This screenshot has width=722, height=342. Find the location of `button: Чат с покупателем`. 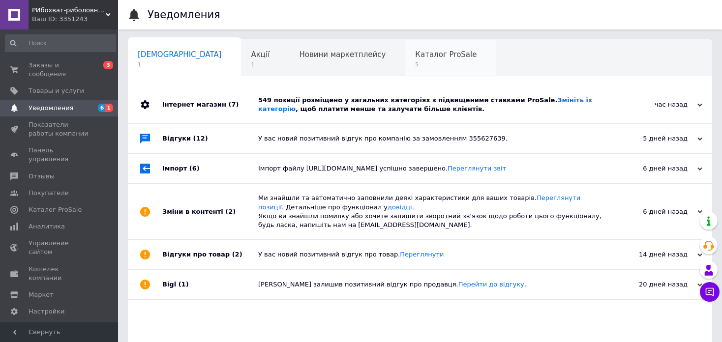

button: Чат с покупателем is located at coordinates (710, 292).